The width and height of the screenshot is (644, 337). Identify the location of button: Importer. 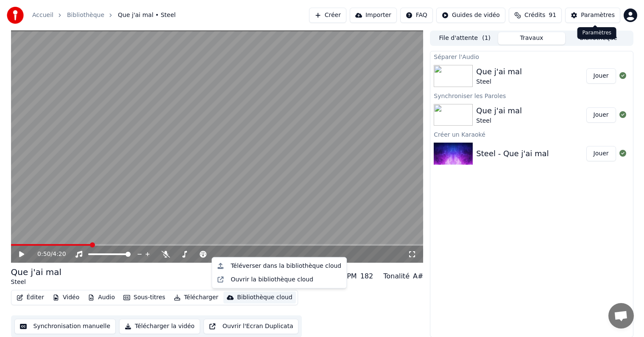
(373, 15).